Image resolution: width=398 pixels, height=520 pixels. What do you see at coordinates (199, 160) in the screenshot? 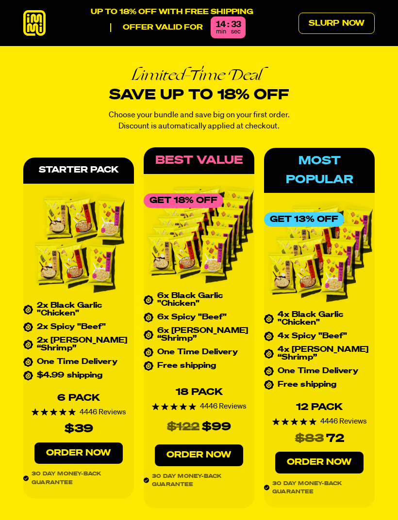
I see `div: Best Value` at bounding box center [199, 160].